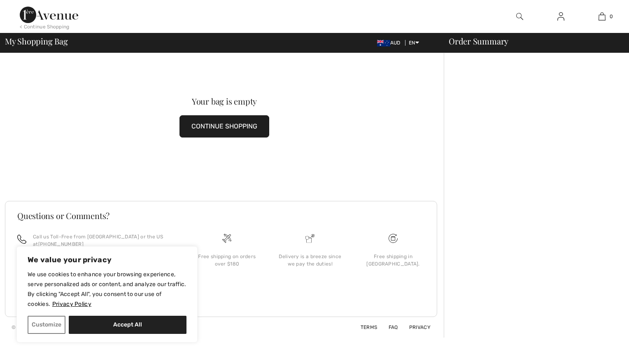 Image resolution: width=629 pixels, height=359 pixels. Describe the element at coordinates (22, 239) in the screenshot. I see `img: call` at that location.